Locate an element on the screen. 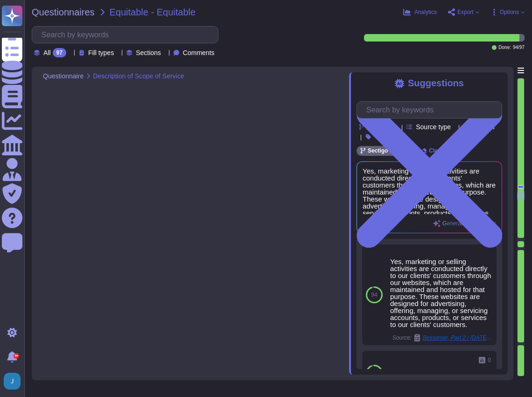 The height and width of the screenshot is (397, 532). span: 94 is located at coordinates (374, 295).